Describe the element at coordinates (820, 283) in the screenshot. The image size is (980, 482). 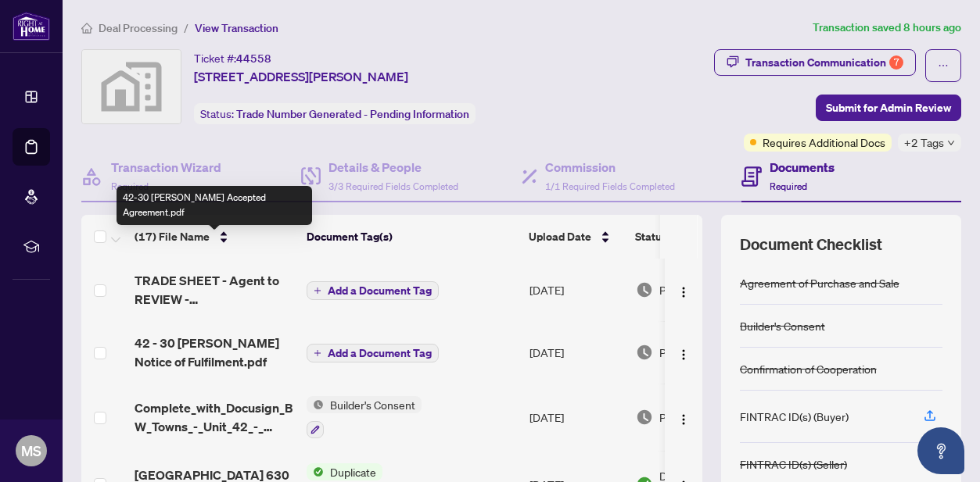
I see `div: Agreement of Purchase and Sale` at that location.